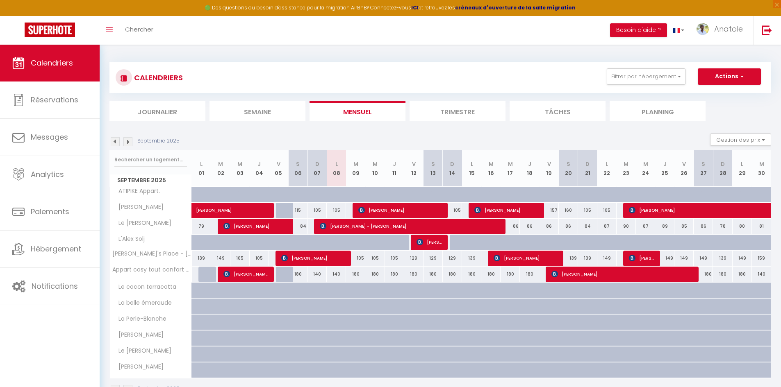 The height and width of the screenshot is (387, 781). I want to click on span: Anatole, so click(728, 29).